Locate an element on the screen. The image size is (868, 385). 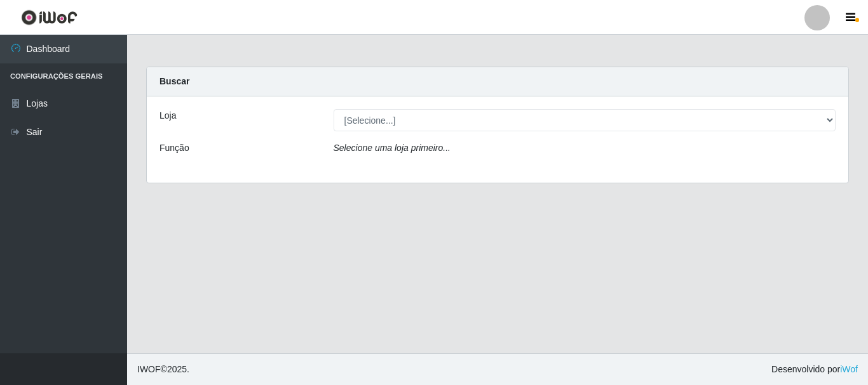
label: Loja is located at coordinates (167, 115).